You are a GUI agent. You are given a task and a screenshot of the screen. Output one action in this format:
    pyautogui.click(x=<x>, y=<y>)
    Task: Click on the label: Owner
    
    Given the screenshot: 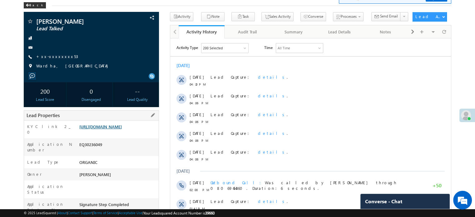 What is the action you would take?
    pyautogui.click(x=34, y=174)
    